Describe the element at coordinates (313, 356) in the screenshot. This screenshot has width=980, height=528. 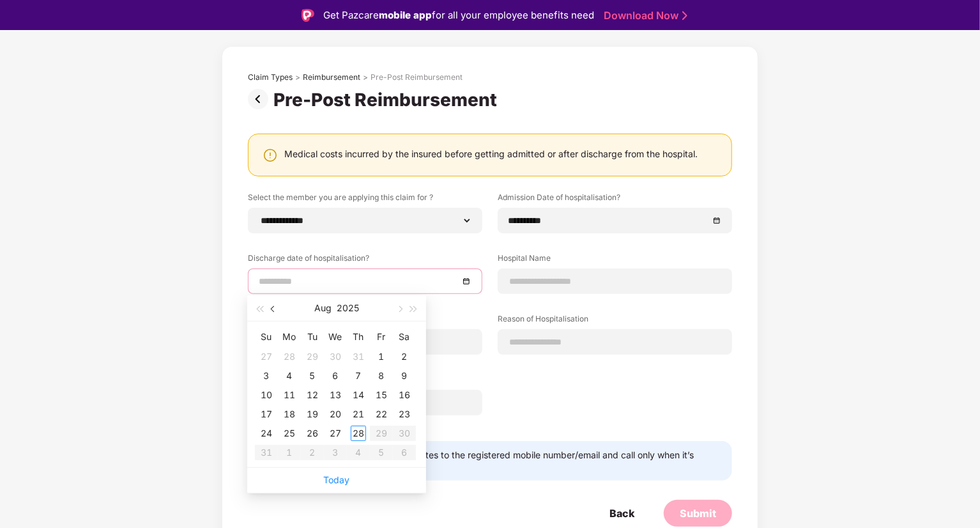
I see `div: 29` at that location.